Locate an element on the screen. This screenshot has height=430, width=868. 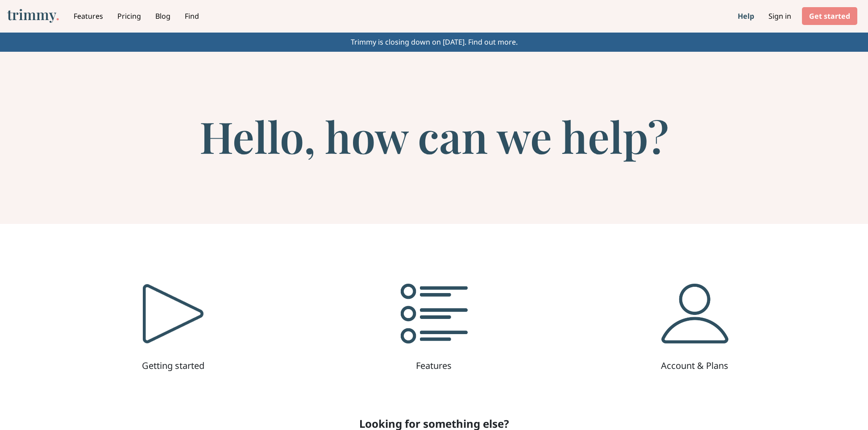
button: Get started is located at coordinates (829, 16).